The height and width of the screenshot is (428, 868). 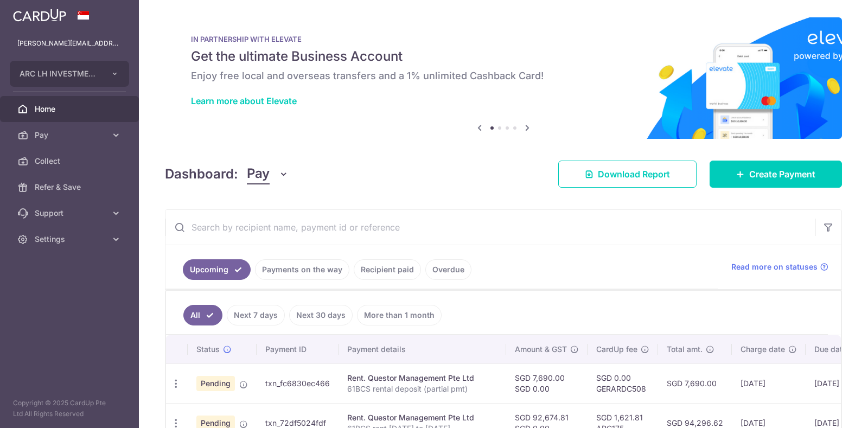 What do you see at coordinates (71, 109) in the screenshot?
I see `span: Home` at bounding box center [71, 109].